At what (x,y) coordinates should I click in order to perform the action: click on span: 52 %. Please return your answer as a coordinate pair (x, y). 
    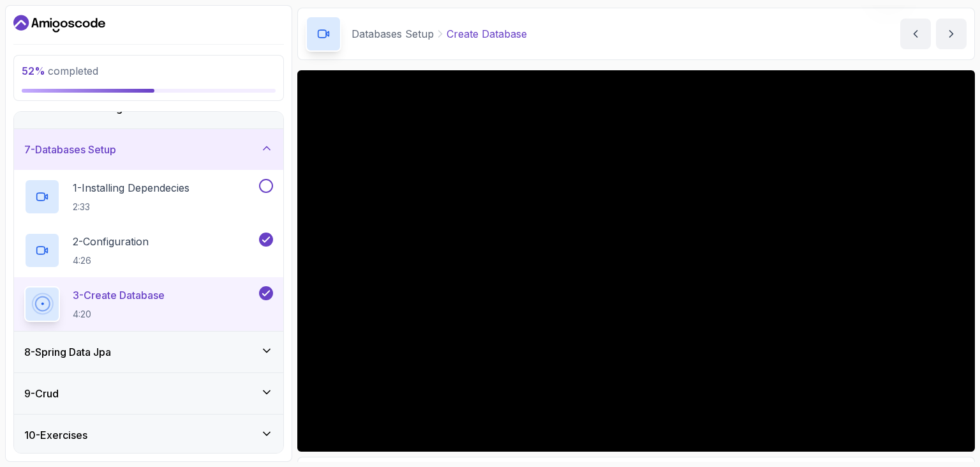
    Looking at the image, I should click on (33, 71).